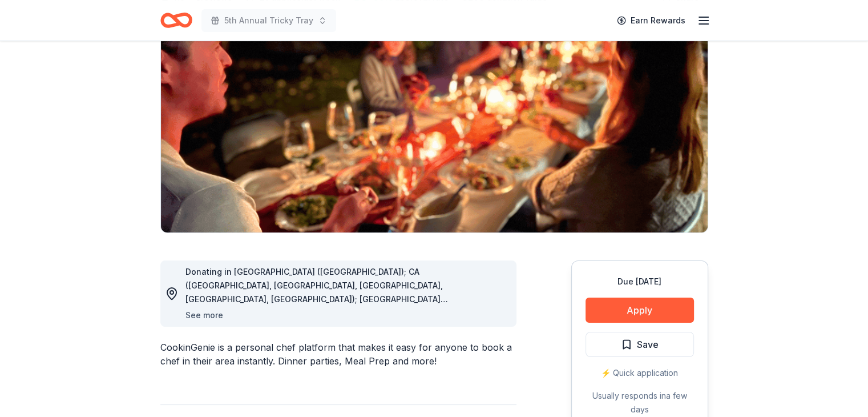 The height and width of the screenshot is (417, 868). I want to click on button: Apply, so click(640, 310).